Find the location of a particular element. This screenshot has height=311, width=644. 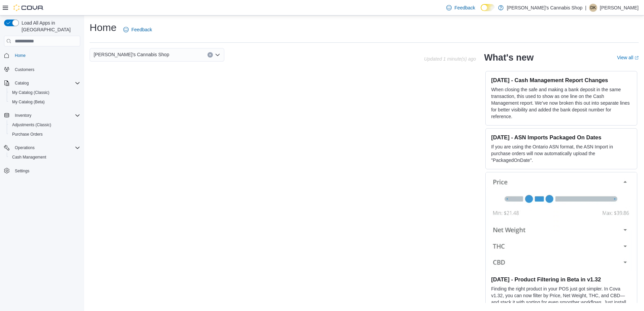

button: My Catalog (Classic) is located at coordinates (45, 93).